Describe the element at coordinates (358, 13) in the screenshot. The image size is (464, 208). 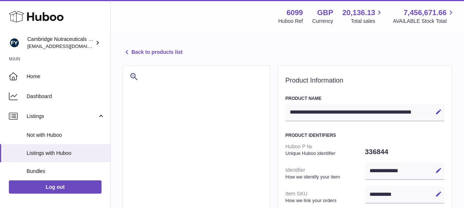
I see `span: 20,136.13` at that location.